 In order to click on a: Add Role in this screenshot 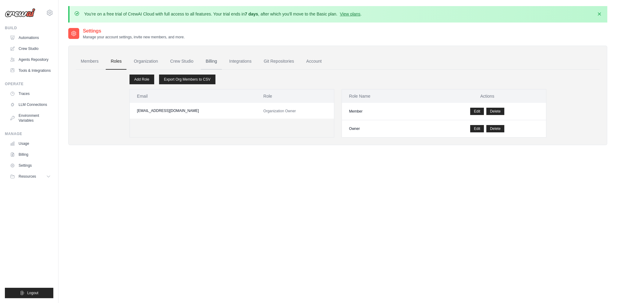, I will do `click(142, 80)`.